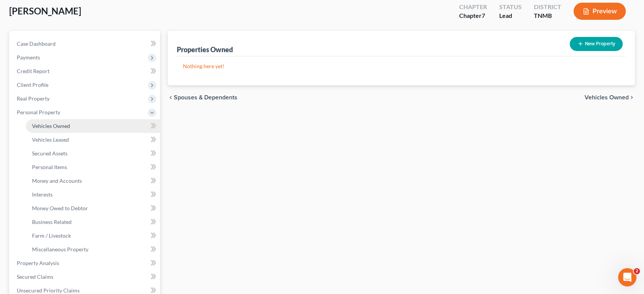 This screenshot has height=294, width=644. What do you see at coordinates (93, 126) in the screenshot?
I see `a: Vehicles Owned` at bounding box center [93, 126].